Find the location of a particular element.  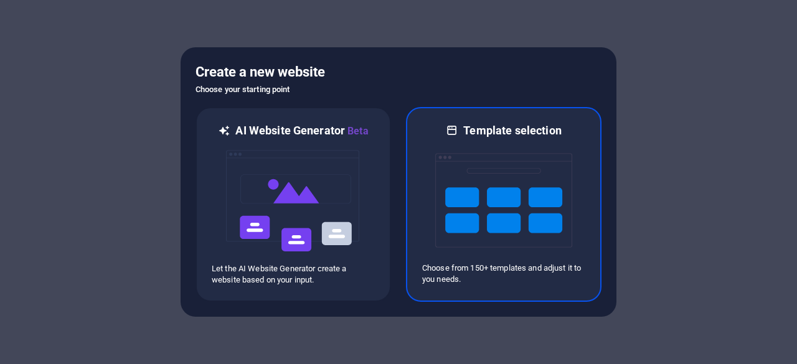

span: Beta is located at coordinates (357, 131).